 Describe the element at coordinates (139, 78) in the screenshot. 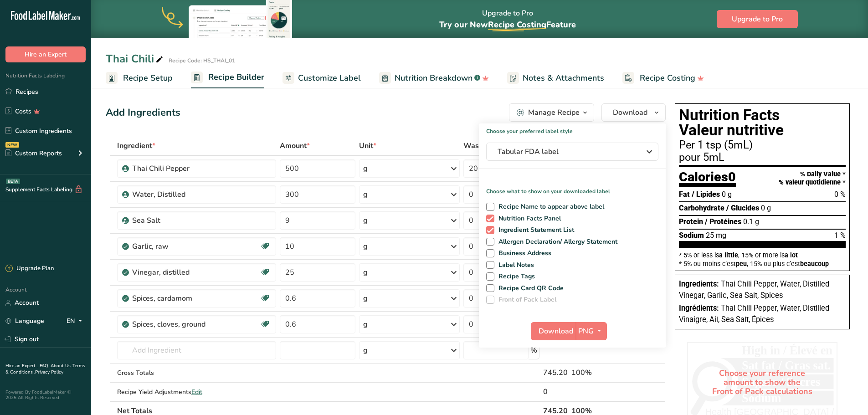

I see `a: Recipe Setup` at that location.